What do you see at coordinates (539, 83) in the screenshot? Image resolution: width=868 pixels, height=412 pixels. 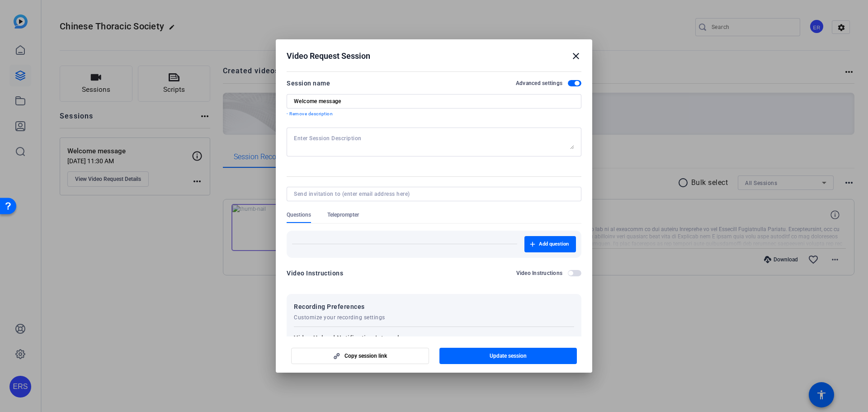 I see `h2: Advanced settings` at bounding box center [539, 83].